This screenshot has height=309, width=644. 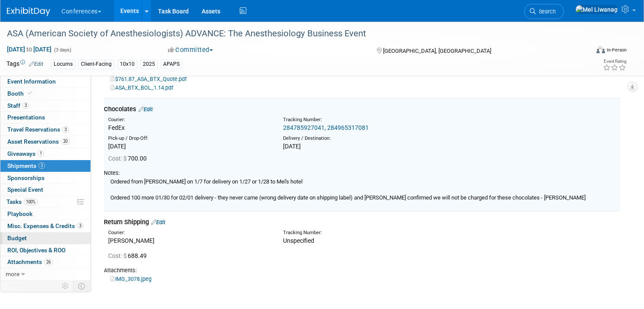 I want to click on div: 10x10, so click(x=127, y=64).